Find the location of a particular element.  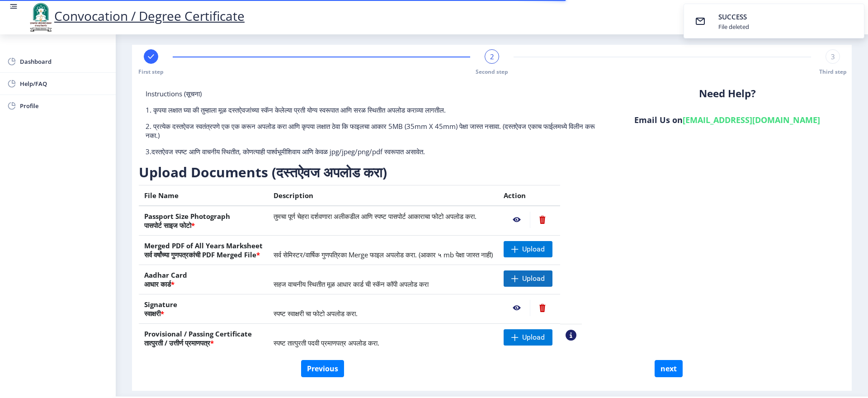

th: Provisional / Passing Certificate तात्पुरती / उत्तीर्ण प्रमाणपत्र is located at coordinates (204, 338).